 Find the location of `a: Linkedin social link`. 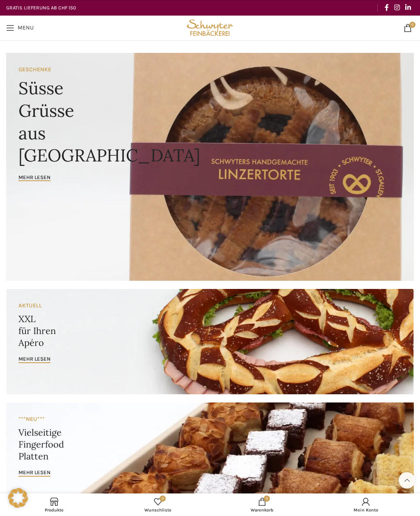

a: Linkedin social link is located at coordinates (408, 7).